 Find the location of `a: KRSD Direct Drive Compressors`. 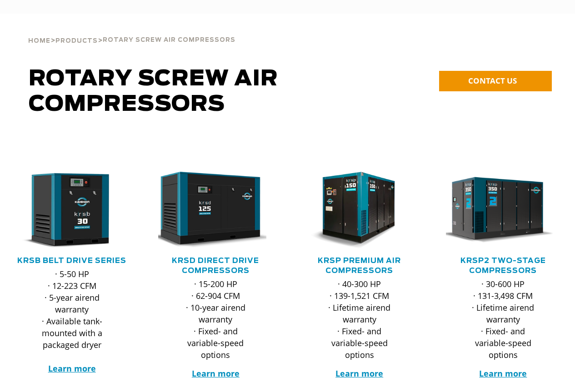

a: KRSD Direct Drive Compressors is located at coordinates (216, 266).